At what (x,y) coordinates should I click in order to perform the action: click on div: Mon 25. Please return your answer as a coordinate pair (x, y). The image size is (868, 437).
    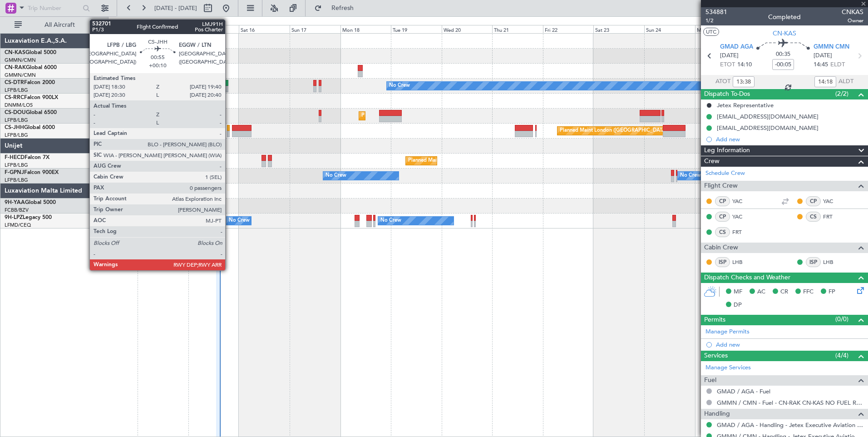
    Looking at the image, I should click on (721, 29).